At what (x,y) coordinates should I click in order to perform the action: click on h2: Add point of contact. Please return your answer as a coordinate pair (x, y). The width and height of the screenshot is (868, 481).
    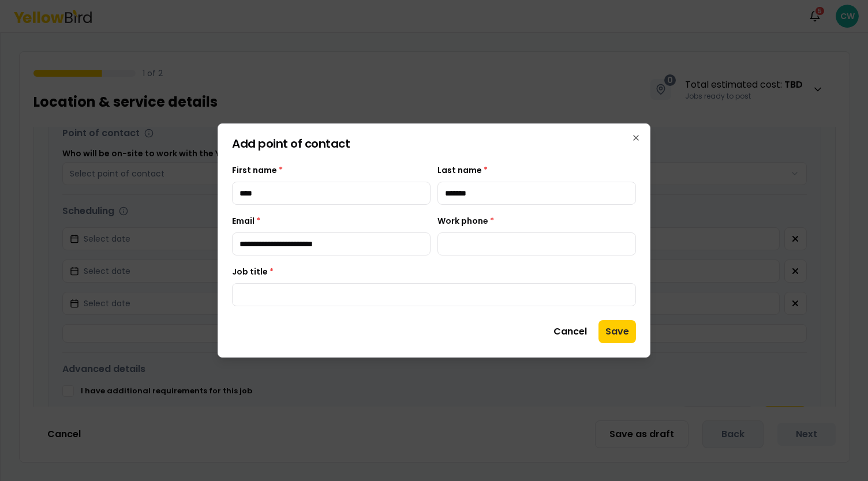
    Looking at the image, I should click on (434, 144).